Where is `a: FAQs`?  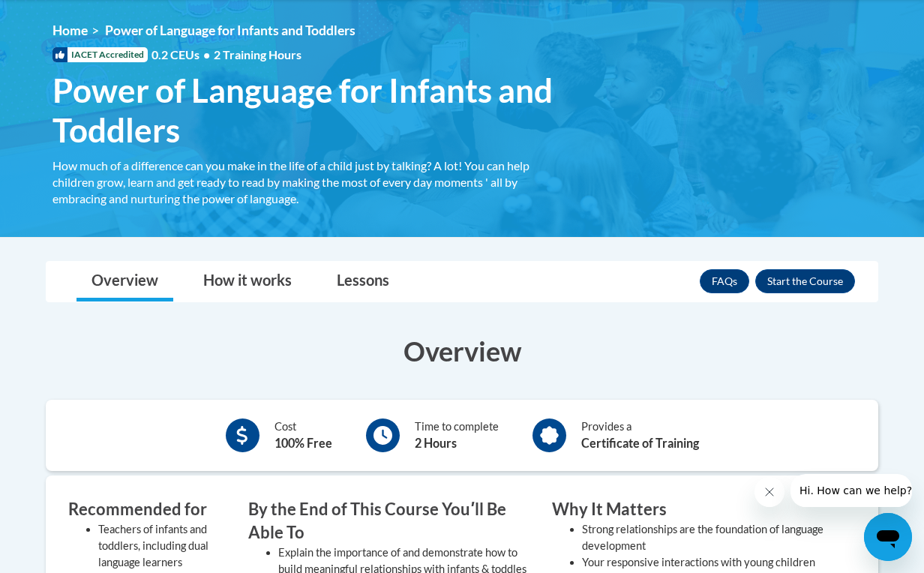
a: FAQs is located at coordinates (724, 281).